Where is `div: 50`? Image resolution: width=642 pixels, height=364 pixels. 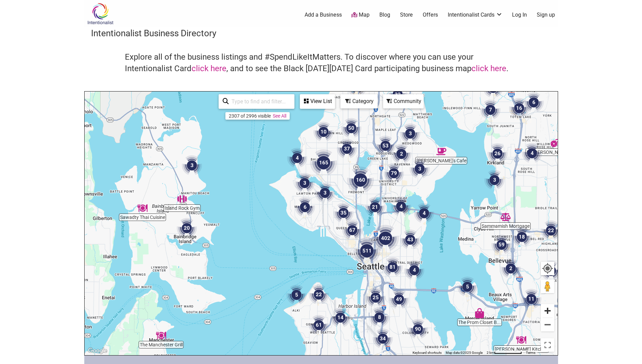
div: 50 is located at coordinates (352, 128).